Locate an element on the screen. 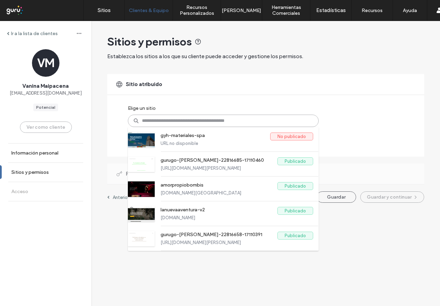 The image size is (440, 306). div: Potencial is located at coordinates (46, 107).